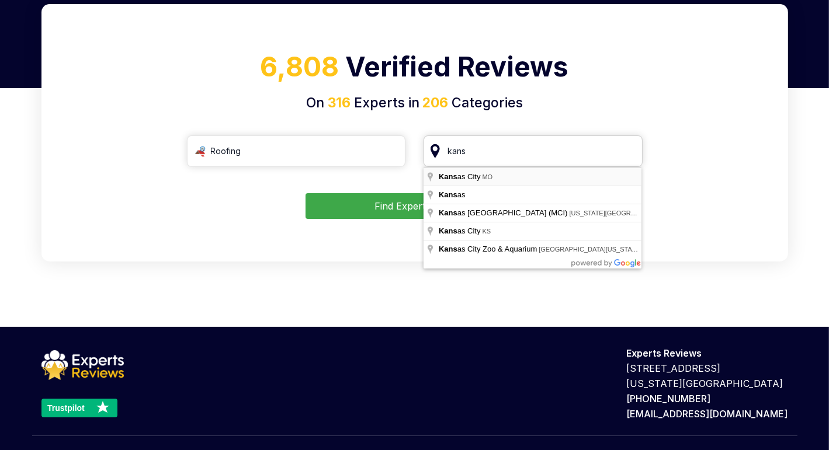  What do you see at coordinates (488, 177) in the screenshot?
I see `span: MO` at bounding box center [488, 177].